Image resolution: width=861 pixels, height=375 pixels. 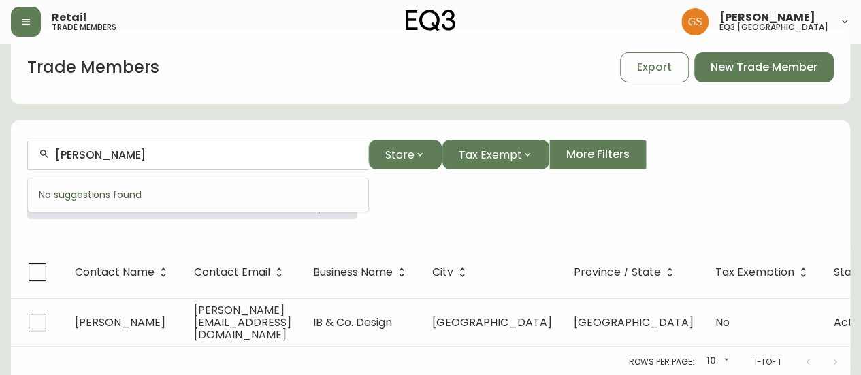 What do you see at coordinates (654, 67) in the screenshot?
I see `span: Export` at bounding box center [654, 67].